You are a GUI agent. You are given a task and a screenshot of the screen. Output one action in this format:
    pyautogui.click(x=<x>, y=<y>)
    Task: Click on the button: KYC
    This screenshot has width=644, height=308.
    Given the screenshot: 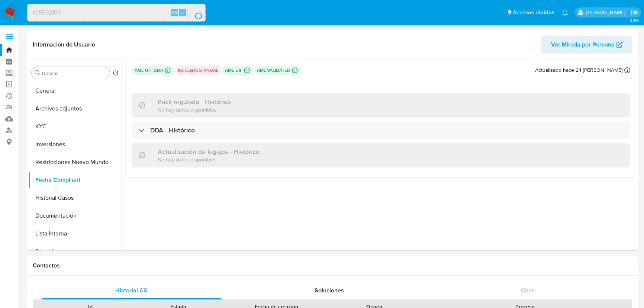 What is the action you would take?
    pyautogui.click(x=75, y=127)
    